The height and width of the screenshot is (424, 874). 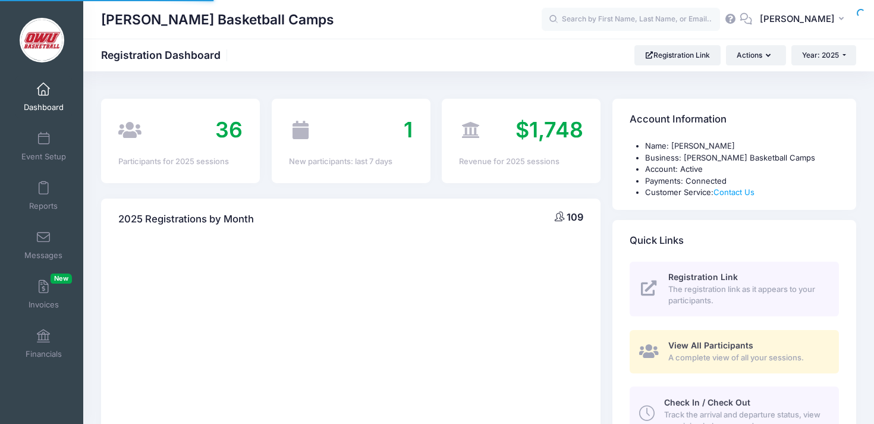 What do you see at coordinates (678, 119) in the screenshot?
I see `h4: Account Information` at bounding box center [678, 119].